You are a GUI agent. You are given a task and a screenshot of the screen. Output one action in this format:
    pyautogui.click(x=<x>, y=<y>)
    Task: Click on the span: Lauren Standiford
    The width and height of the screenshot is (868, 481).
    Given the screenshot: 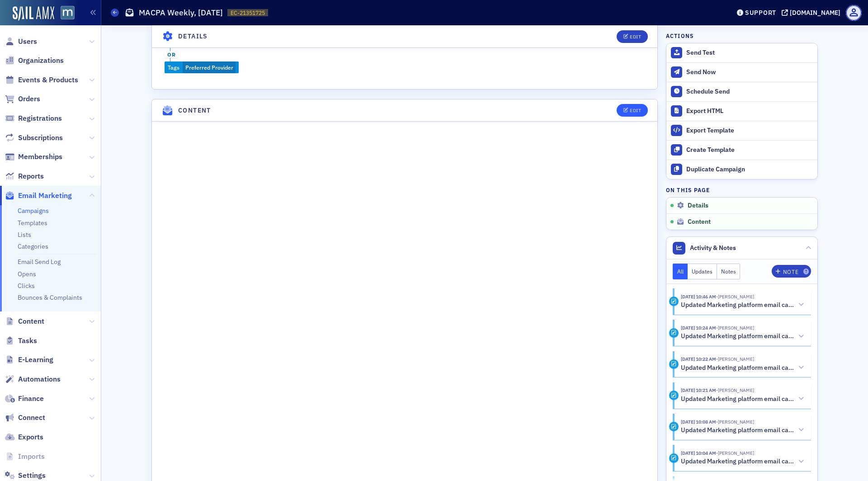 What is the action you would take?
    pyautogui.click(x=735, y=297)
    